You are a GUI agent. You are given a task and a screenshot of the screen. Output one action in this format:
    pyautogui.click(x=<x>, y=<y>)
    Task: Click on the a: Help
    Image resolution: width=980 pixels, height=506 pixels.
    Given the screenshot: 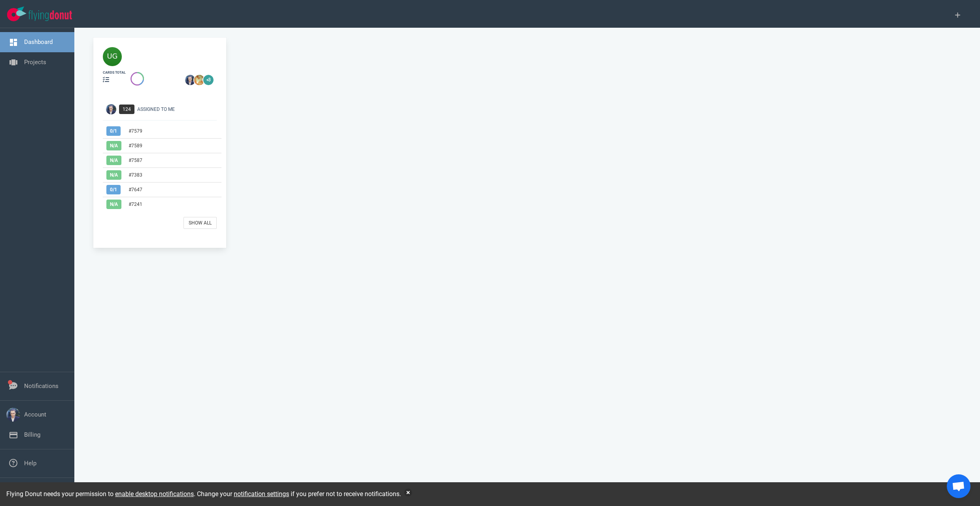 What is the action you would take?
    pyautogui.click(x=30, y=463)
    